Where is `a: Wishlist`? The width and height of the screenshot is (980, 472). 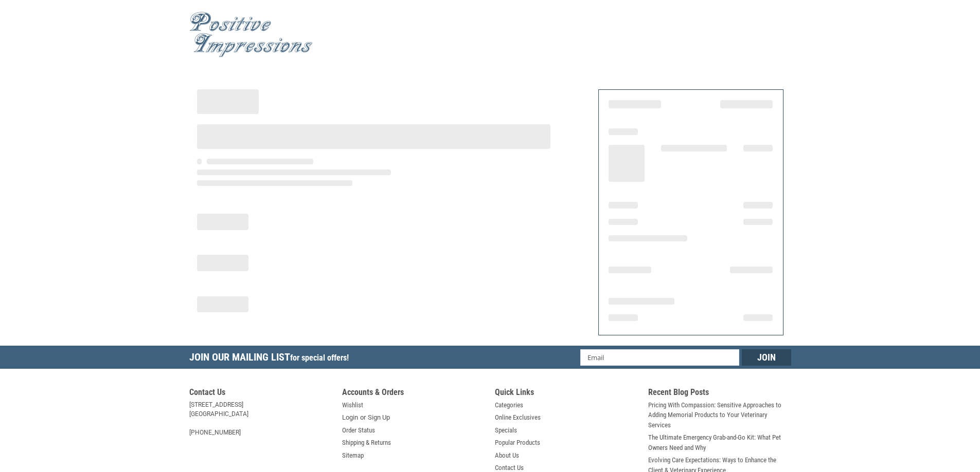
a: Wishlist is located at coordinates (352, 405).